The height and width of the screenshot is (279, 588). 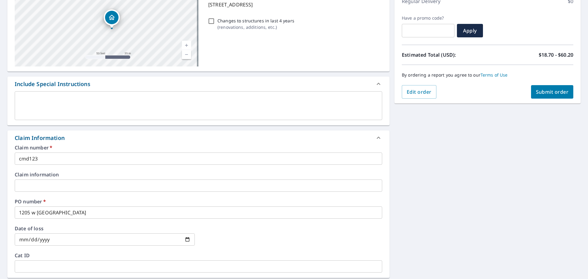 I want to click on label: Claim information, so click(x=198, y=174).